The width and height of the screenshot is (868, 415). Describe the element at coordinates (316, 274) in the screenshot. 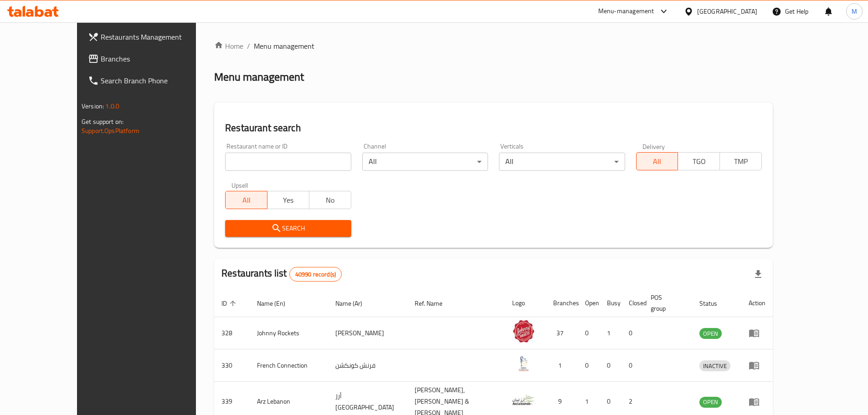

I see `span: 40990 record(s)` at that location.